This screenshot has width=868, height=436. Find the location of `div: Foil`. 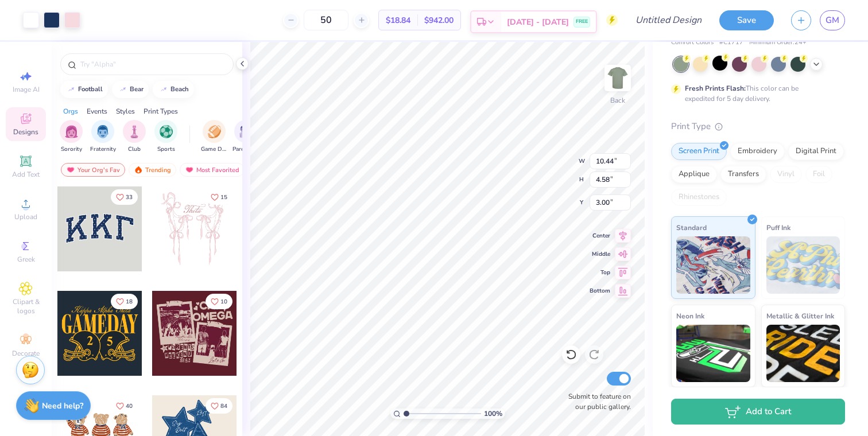

div: Foil is located at coordinates (818, 175).